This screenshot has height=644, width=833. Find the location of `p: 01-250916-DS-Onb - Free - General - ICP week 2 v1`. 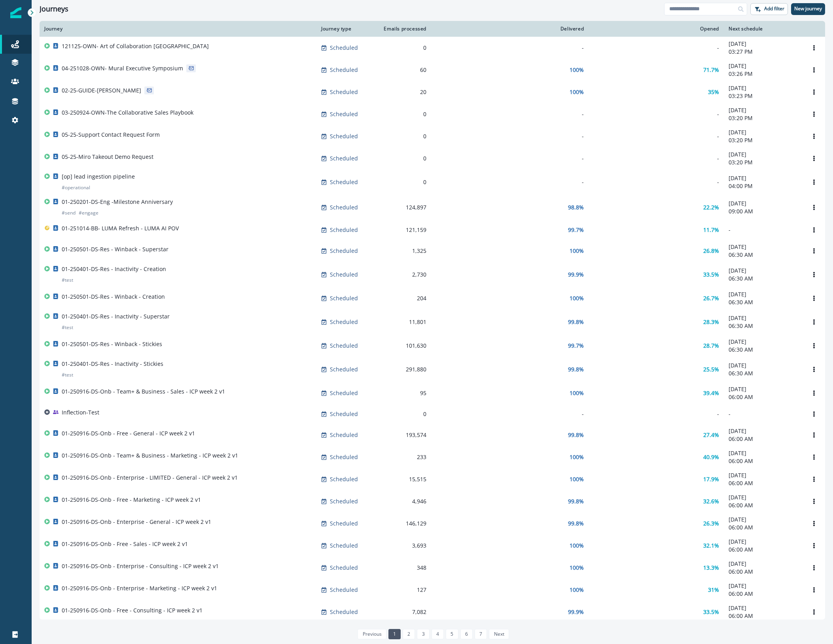

p: 01-250916-DS-Onb - Free - General - ICP week 2 v1 is located at coordinates (128, 433).